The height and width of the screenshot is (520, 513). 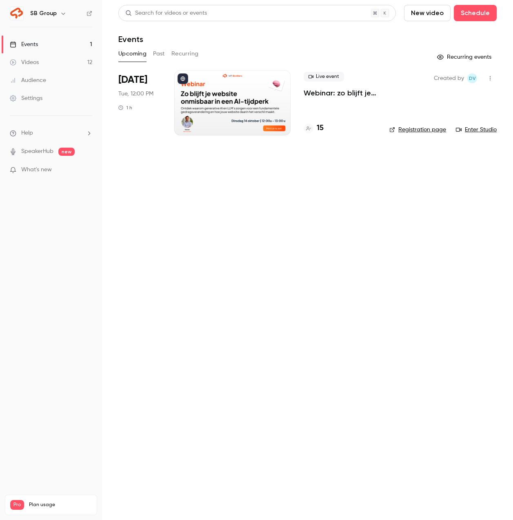 What do you see at coordinates (340, 93) in the screenshot?
I see `a: Webinar: zo blijft je website onmisbaar in een AI-tijdperk` at bounding box center [340, 93].